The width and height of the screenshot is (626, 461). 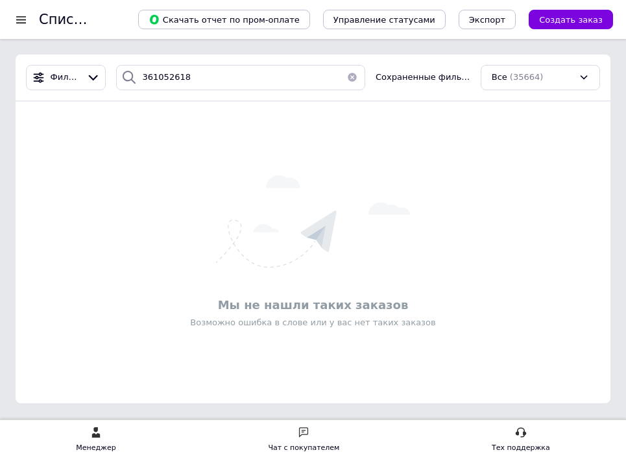 I want to click on button: Экспорт, so click(x=487, y=19).